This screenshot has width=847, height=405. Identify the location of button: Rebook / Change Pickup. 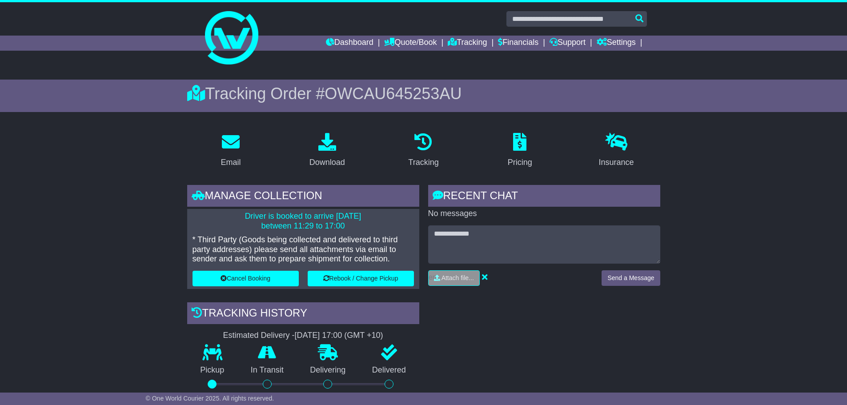
(360, 278).